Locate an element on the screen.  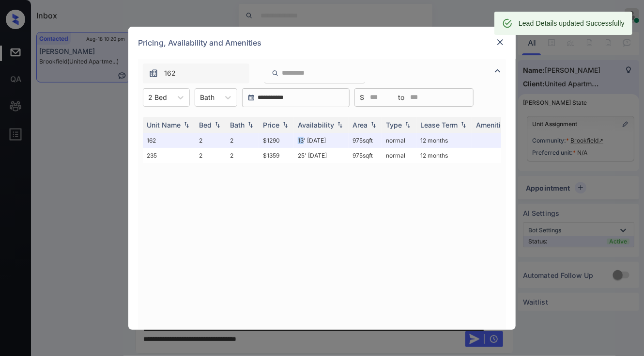
img: close is located at coordinates (500, 42).